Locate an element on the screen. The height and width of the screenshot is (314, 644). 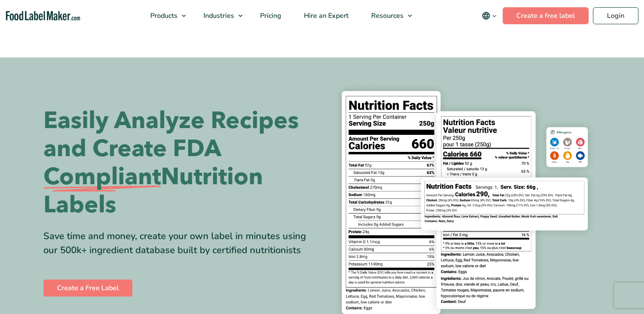
button: Change language is located at coordinates (489, 16).